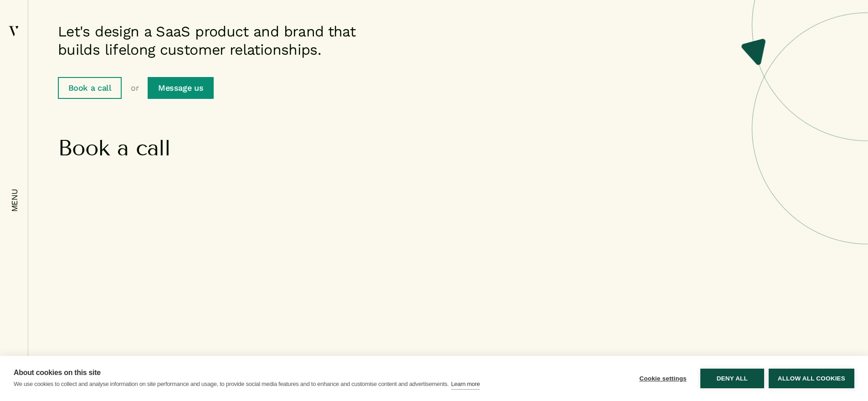 The image size is (868, 401). What do you see at coordinates (57, 373) in the screenshot?
I see `strong: About cookies on this site` at bounding box center [57, 373].